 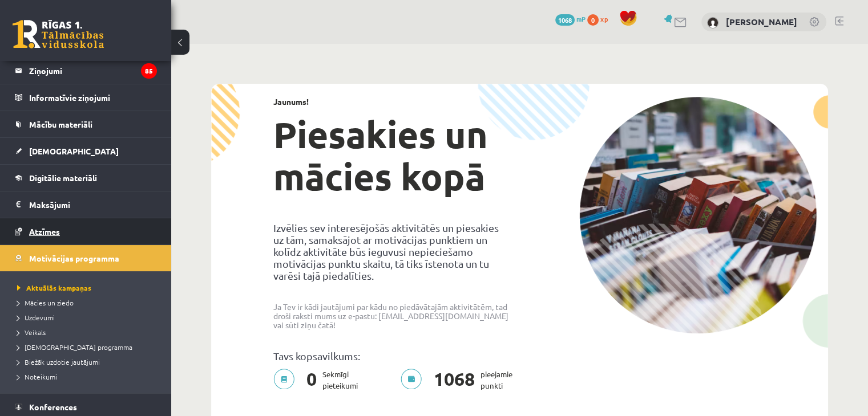 What do you see at coordinates (45, 303) in the screenshot?
I see `span: Mācies un ziedo` at bounding box center [45, 303].